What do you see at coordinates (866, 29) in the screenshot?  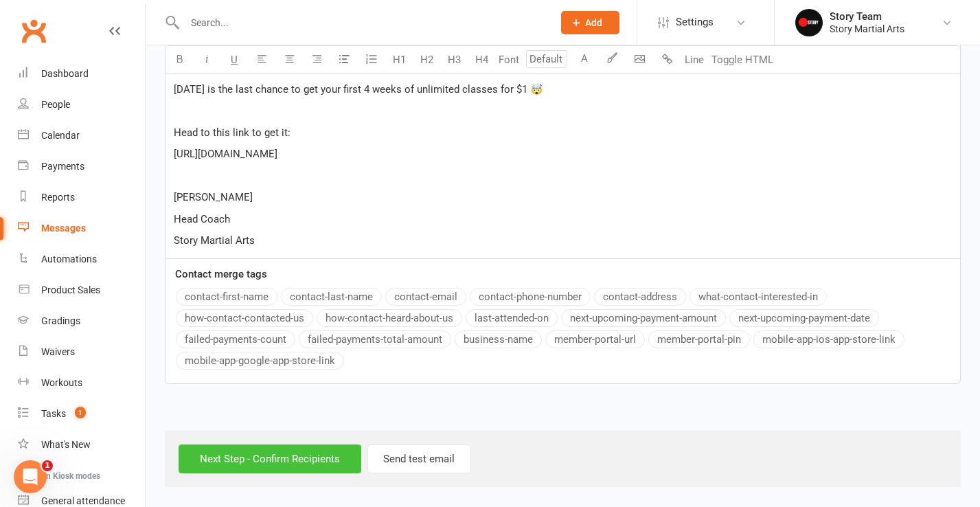 I see `div: Story Martial Arts` at bounding box center [866, 29].